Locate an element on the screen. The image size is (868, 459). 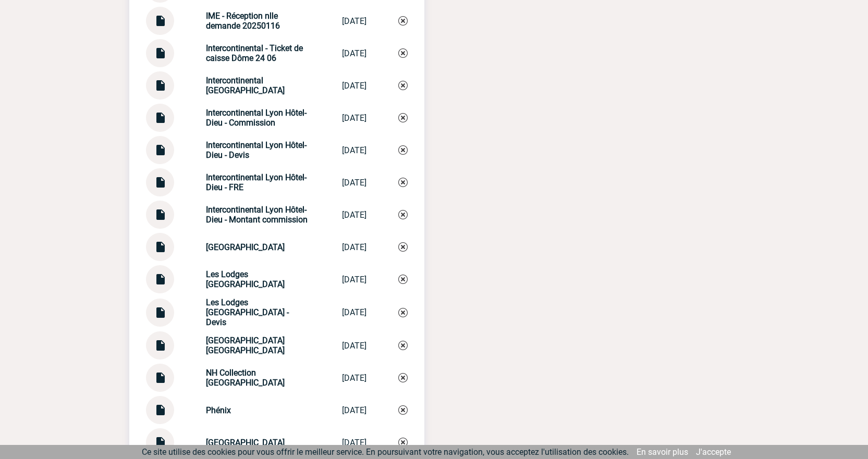
a: J'accepte is located at coordinates (713, 452).